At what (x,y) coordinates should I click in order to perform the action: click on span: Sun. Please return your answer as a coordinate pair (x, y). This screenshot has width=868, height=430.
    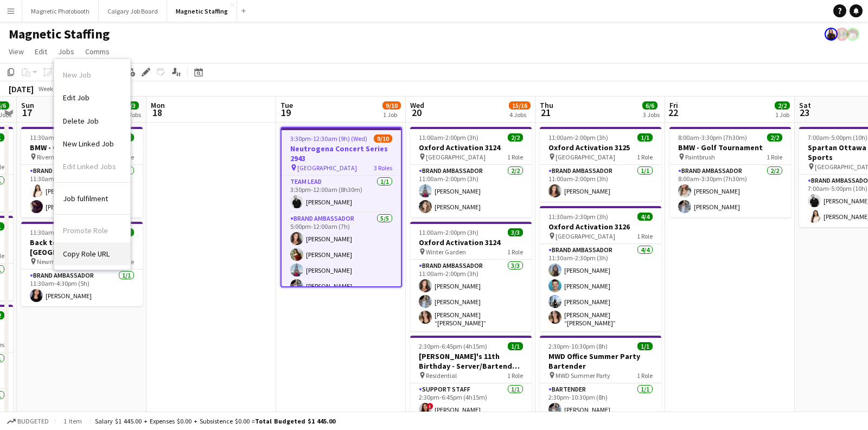
    Looking at the image, I should click on (27, 105).